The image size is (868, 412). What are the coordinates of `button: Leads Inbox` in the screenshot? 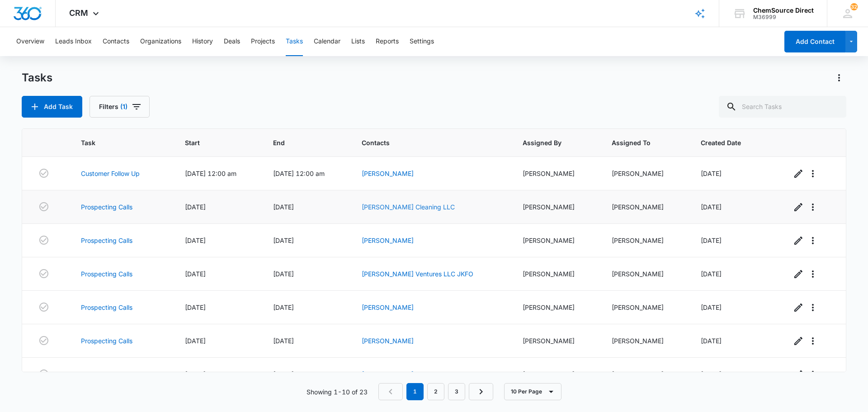 It's located at (73, 42).